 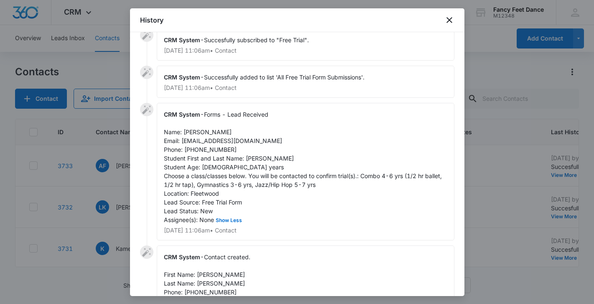 What do you see at coordinates (152, 20) in the screenshot?
I see `h1: History` at bounding box center [152, 20].